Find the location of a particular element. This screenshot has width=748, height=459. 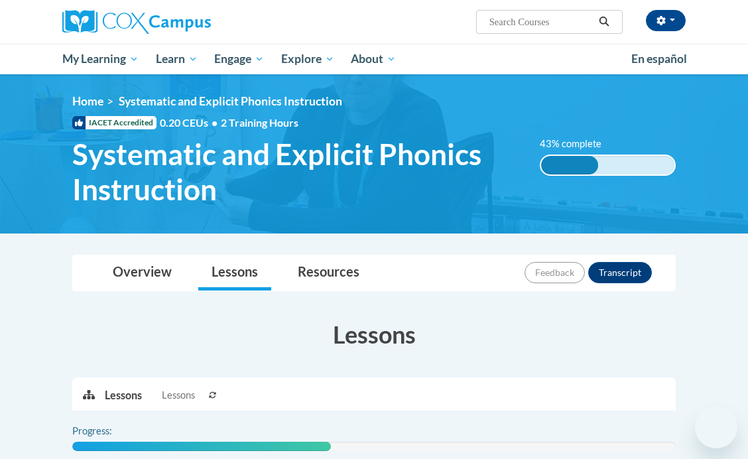

a: Resources is located at coordinates (328, 273).